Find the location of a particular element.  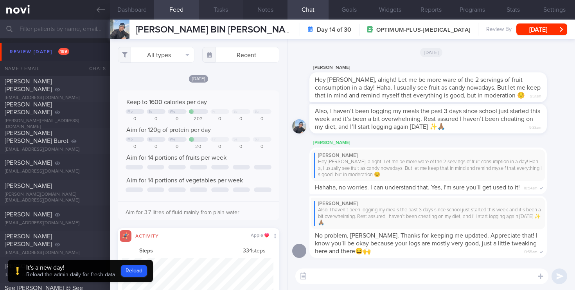

div: Also, I haven’t been logging my meals the past 3 days since school just started this week and it’... is located at coordinates (428, 216).